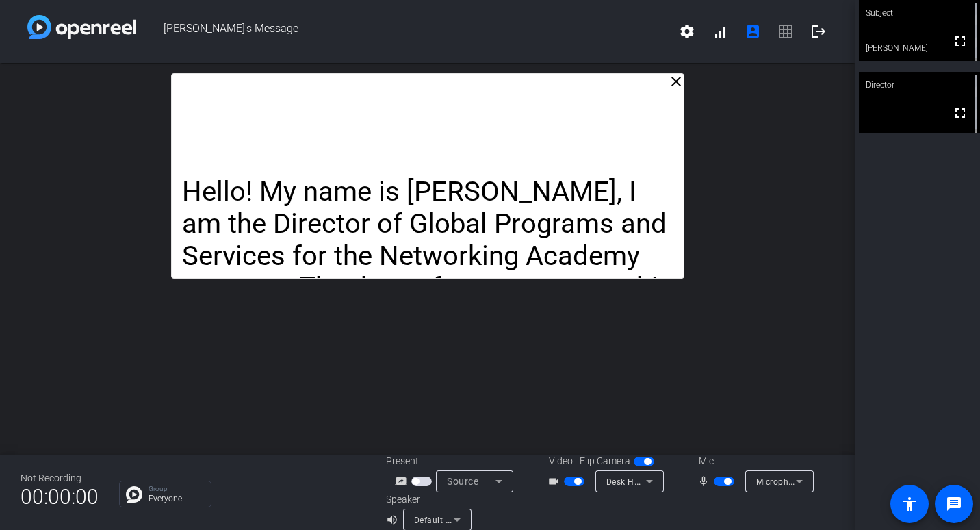 Image resolution: width=980 pixels, height=530 pixels. What do you see at coordinates (752, 31) in the screenshot?
I see `mat-icon: account_box` at bounding box center [752, 31].